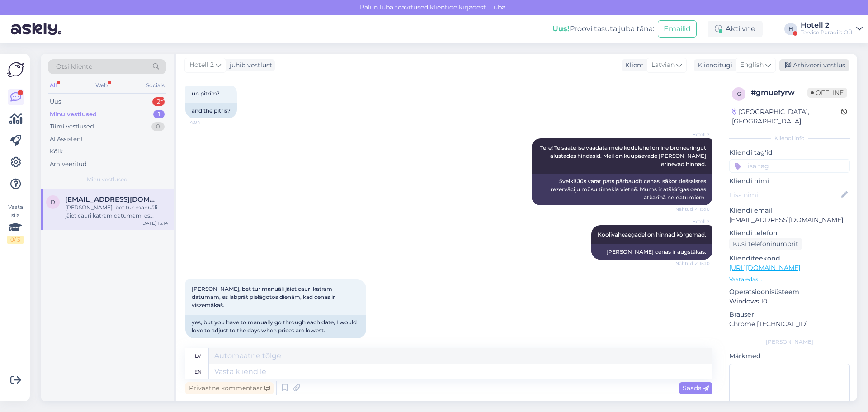 Image resolution: width=868 pixels, height=412 pixels. Describe the element at coordinates (101, 85) in the screenshot. I see `div: Web` at that location.